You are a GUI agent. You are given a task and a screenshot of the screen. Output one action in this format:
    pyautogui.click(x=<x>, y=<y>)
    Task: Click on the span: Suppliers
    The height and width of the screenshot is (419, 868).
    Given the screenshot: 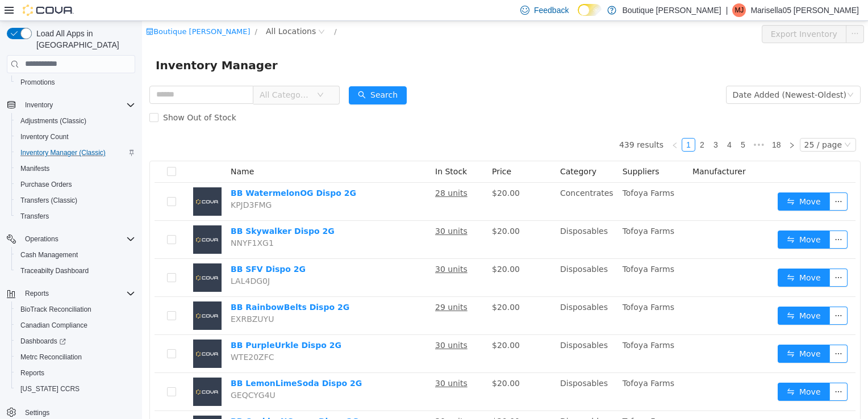 What is the action you would take?
    pyautogui.click(x=499, y=150)
    